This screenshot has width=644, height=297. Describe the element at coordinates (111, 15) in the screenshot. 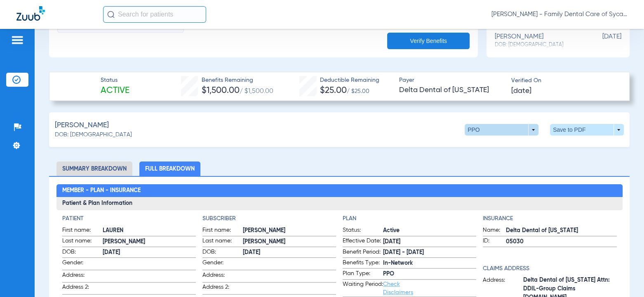

I see `img: Search Icon` at that location.